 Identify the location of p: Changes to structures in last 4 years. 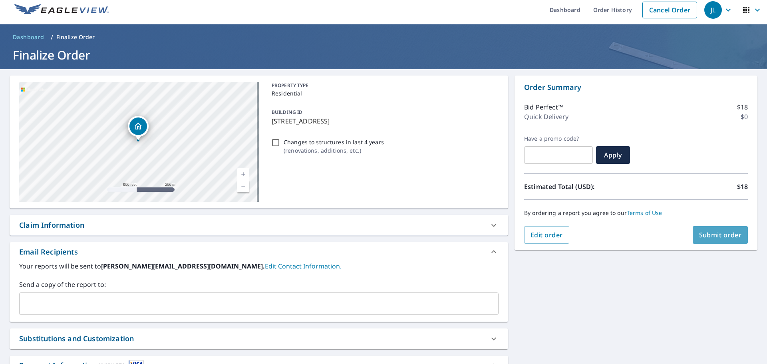
(334, 142).